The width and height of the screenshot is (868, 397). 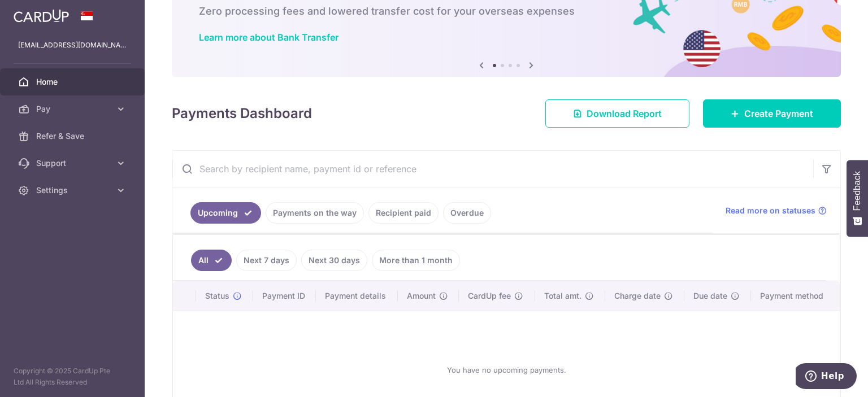 I want to click on a: Overdue, so click(x=467, y=213).